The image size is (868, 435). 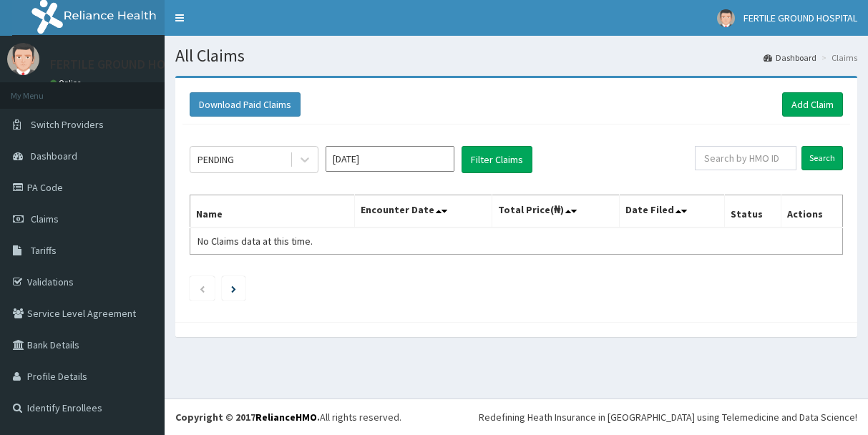 What do you see at coordinates (286, 417) in the screenshot?
I see `a: RelianceHMO` at bounding box center [286, 417].